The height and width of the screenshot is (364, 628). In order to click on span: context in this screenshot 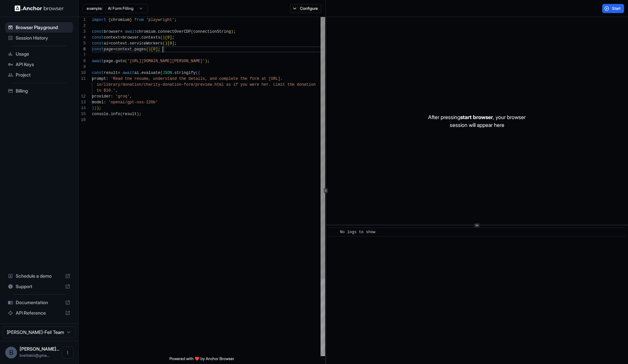, I will do `click(112, 37)`.